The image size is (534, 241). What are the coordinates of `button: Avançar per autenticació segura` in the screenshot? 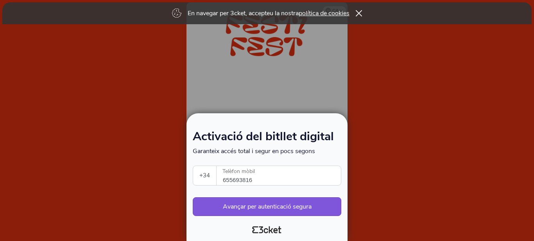 It's located at (267, 207).